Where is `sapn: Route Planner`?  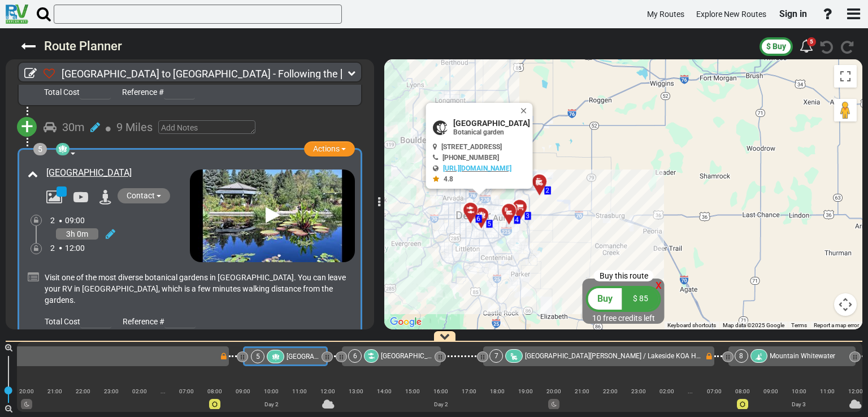
sapn: Route Planner is located at coordinates (83, 46).